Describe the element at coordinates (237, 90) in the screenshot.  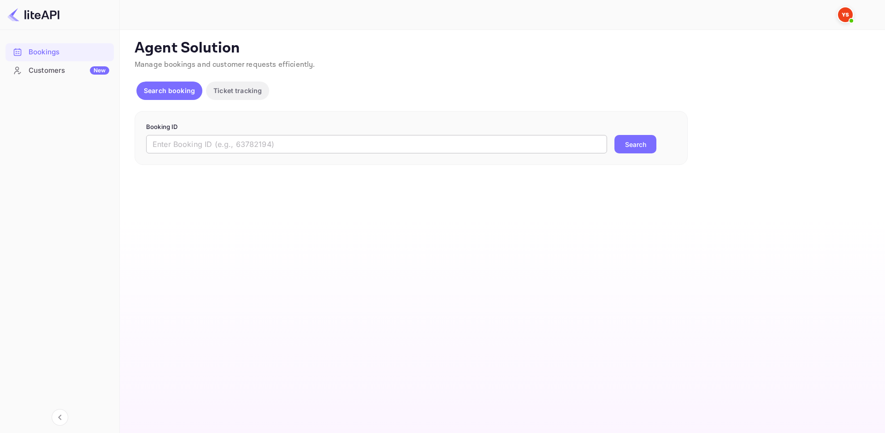
I see `p: Ticket tracking` at that location.